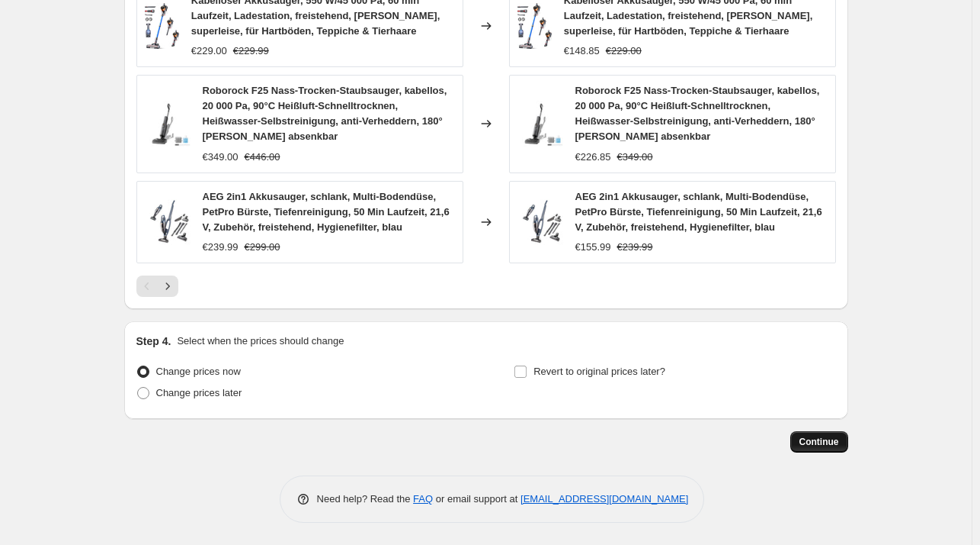 The height and width of the screenshot is (545, 980). Describe the element at coordinates (623, 51) in the screenshot. I see `strike: €229.00` at that location.